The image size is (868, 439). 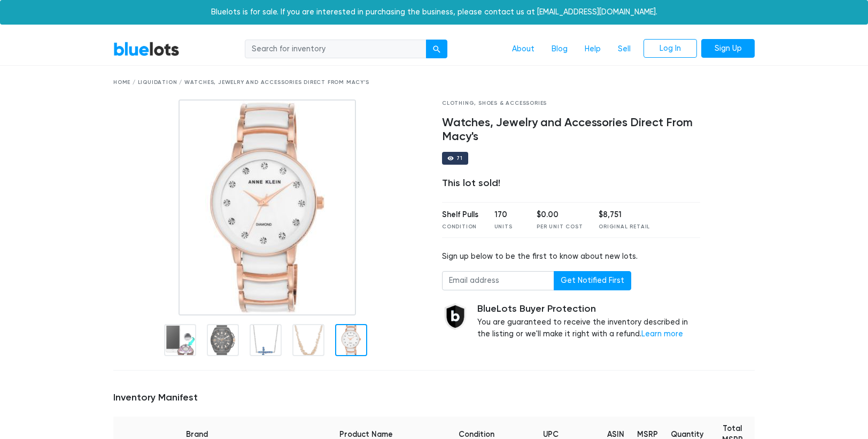 What do you see at coordinates (592, 281) in the screenshot?
I see `button: Get Notified First` at bounding box center [592, 281].